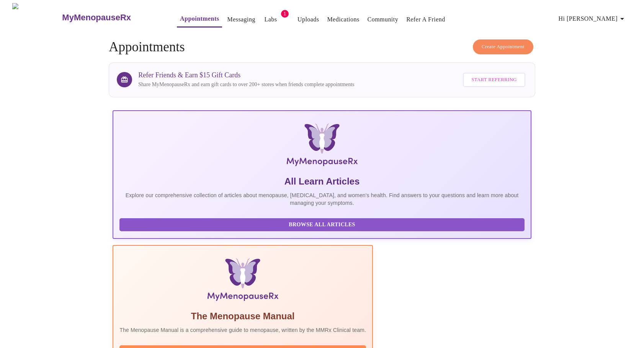 The width and height of the screenshot is (644, 348). What do you see at coordinates (322, 181) in the screenshot?
I see `h5: All Learn Articles` at bounding box center [322, 181].